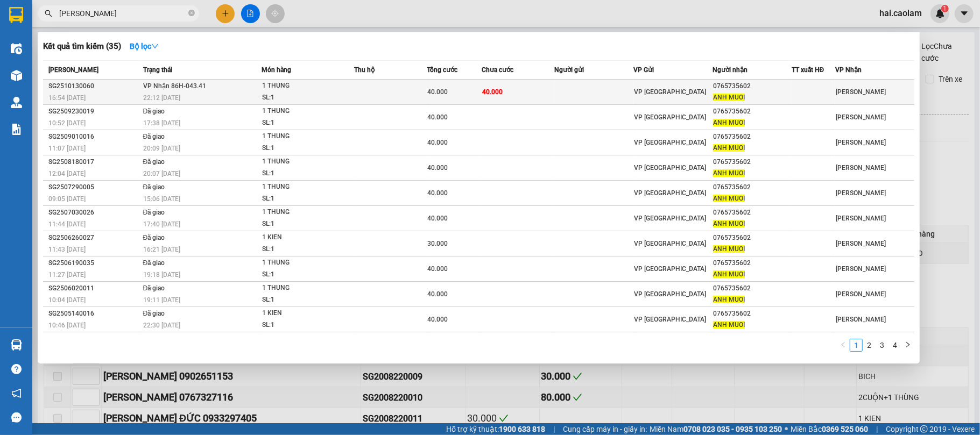  What do you see at coordinates (303, 313) in the screenshot?
I see `div: 1 KIEN` at bounding box center [303, 313].